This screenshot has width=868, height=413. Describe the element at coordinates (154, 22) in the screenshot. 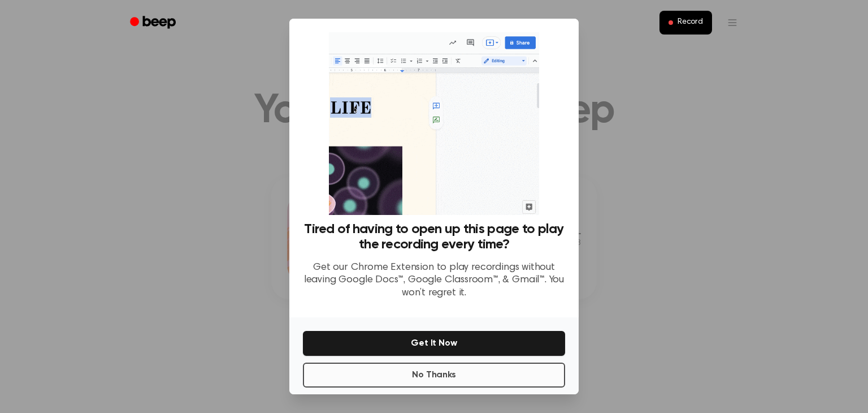

I see `a: Beep` at that location.